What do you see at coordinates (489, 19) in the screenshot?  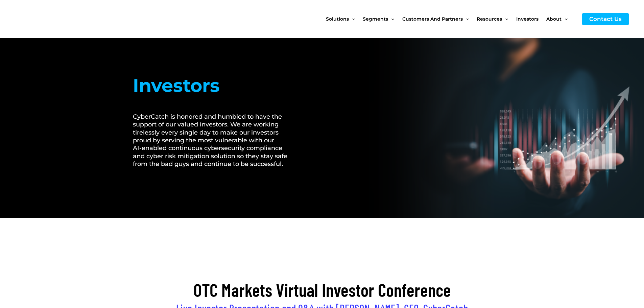 I see `span: Resources` at bounding box center [489, 19].